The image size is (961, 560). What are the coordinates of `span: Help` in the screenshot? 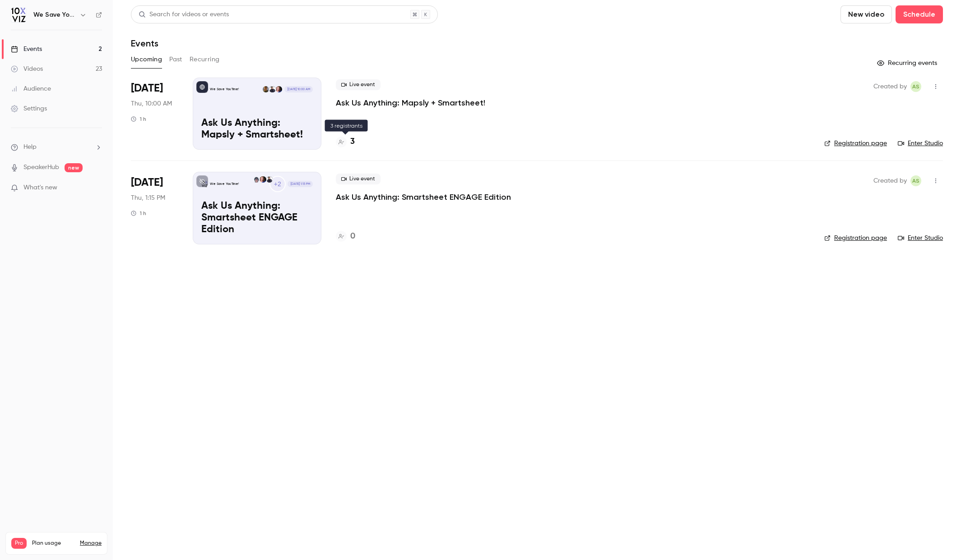 It's located at (30, 147).